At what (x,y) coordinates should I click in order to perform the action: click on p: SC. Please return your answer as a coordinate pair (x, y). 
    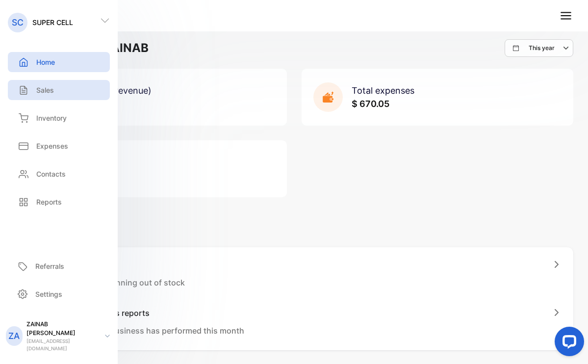
    Looking at the image, I should click on (18, 22).